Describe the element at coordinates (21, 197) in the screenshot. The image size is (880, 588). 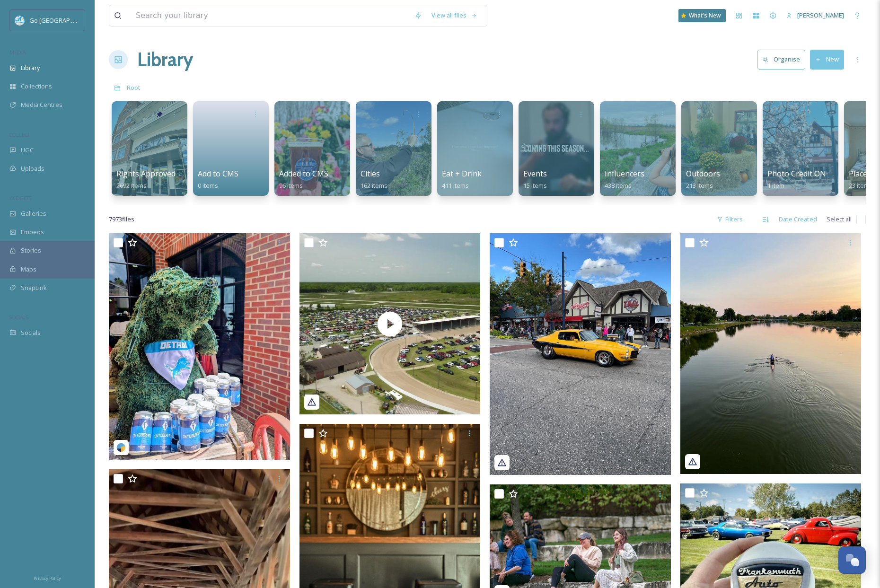
I see `span: WIDGETS` at that location.